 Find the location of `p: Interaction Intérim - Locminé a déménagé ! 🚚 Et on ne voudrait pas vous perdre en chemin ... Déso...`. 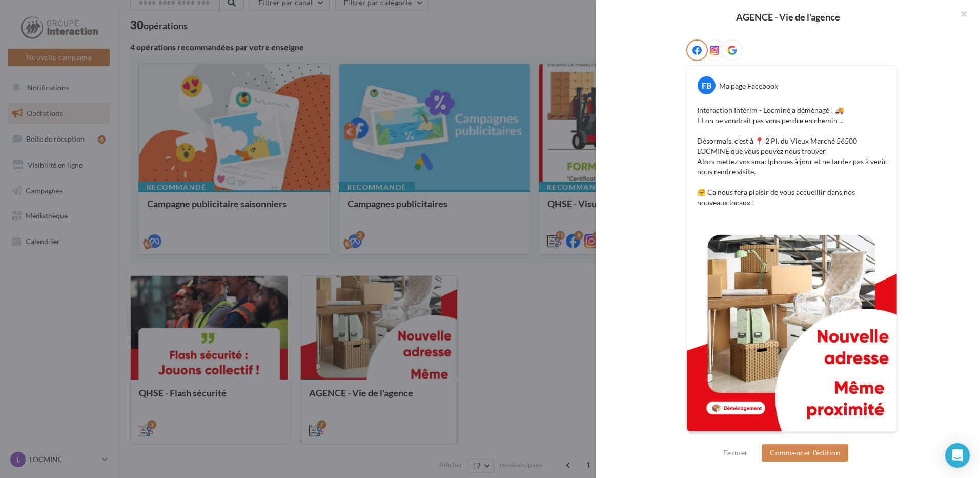

p: Interaction Intérim - Locminé a déménagé ! 🚚 Et on ne voudrait pas vous perdre en chemin ... Déso... is located at coordinates (792, 156).